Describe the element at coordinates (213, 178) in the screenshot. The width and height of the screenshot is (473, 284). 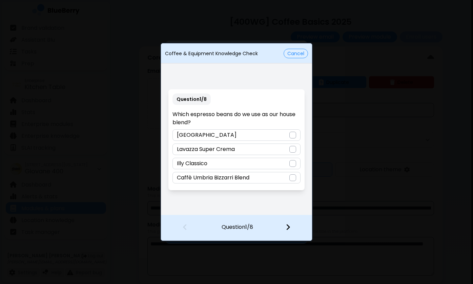
I see `p: Caffè Umbria Bizzarri Blend` at that location.